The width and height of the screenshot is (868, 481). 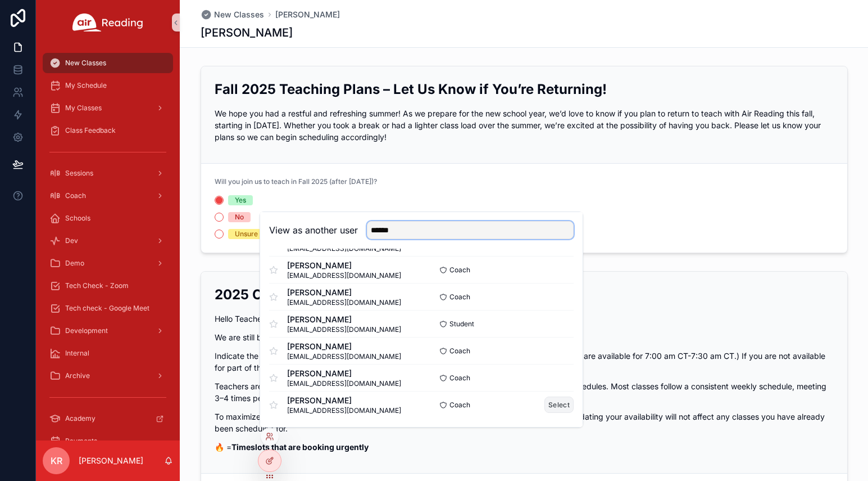 I want to click on span: Development, so click(x=86, y=331).